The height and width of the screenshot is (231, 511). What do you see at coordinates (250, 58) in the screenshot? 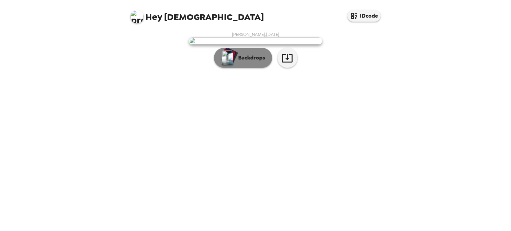
I see `p: Backdrops` at bounding box center [250, 58].